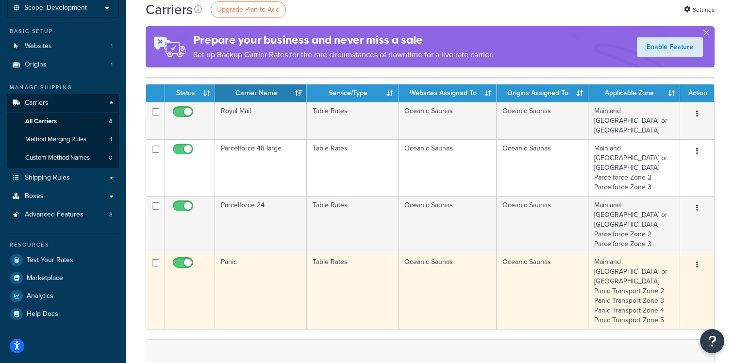 This screenshot has width=734, height=363. Describe the element at coordinates (63, 46) in the screenshot. I see `a: Websites 1` at that location.